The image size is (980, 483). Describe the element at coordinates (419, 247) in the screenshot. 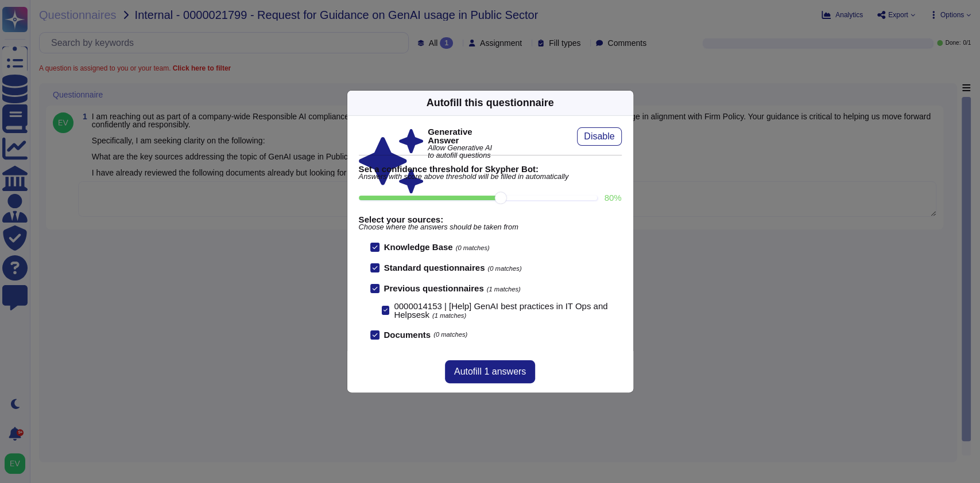

I see `b: Knowledge Base` at that location.